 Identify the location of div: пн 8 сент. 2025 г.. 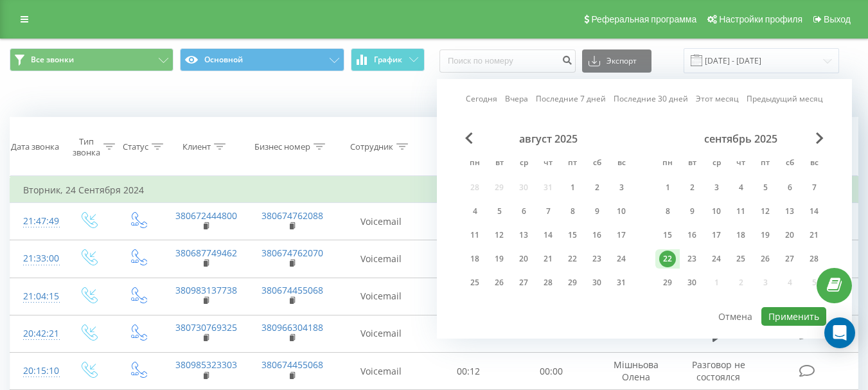
(668, 211).